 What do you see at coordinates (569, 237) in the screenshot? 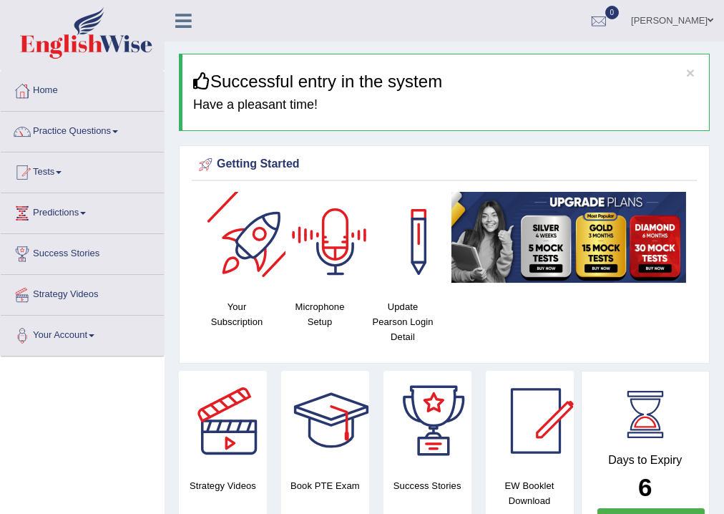
I see `img: small5.jpg` at bounding box center [569, 237].